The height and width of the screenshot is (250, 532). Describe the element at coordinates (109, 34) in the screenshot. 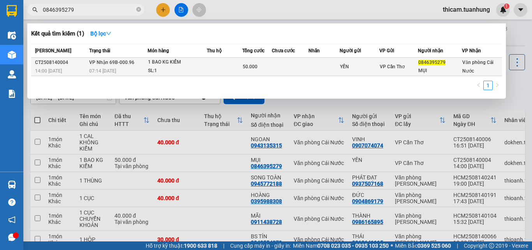

I see `span: down` at that location.